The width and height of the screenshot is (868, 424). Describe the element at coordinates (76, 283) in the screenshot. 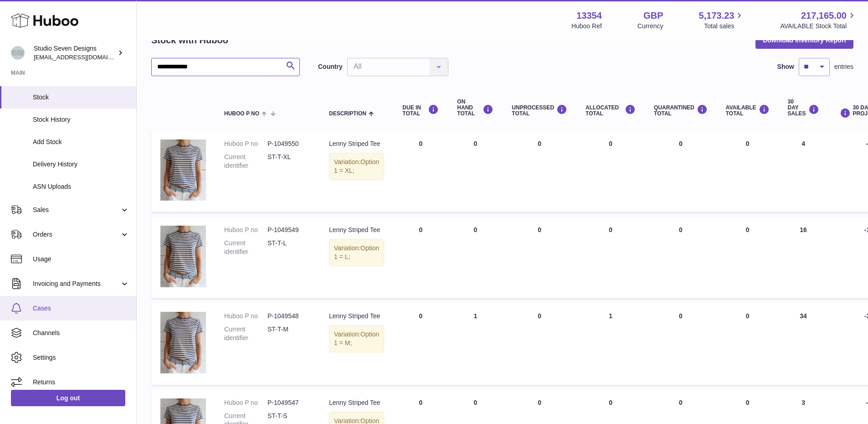

I see `span: Invoicing and Payments` at that location.